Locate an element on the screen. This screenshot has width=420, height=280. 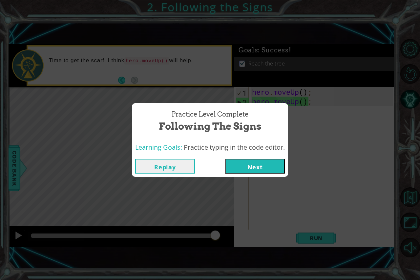
button: Replay is located at coordinates (165, 166).